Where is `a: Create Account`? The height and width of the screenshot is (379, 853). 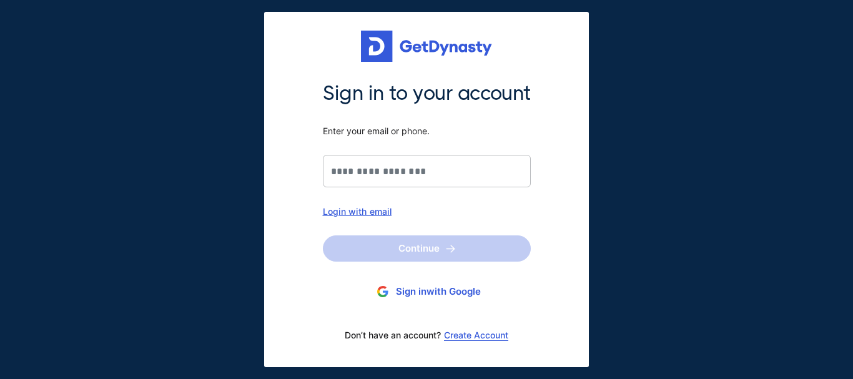 a: Create Account is located at coordinates (476, 335).